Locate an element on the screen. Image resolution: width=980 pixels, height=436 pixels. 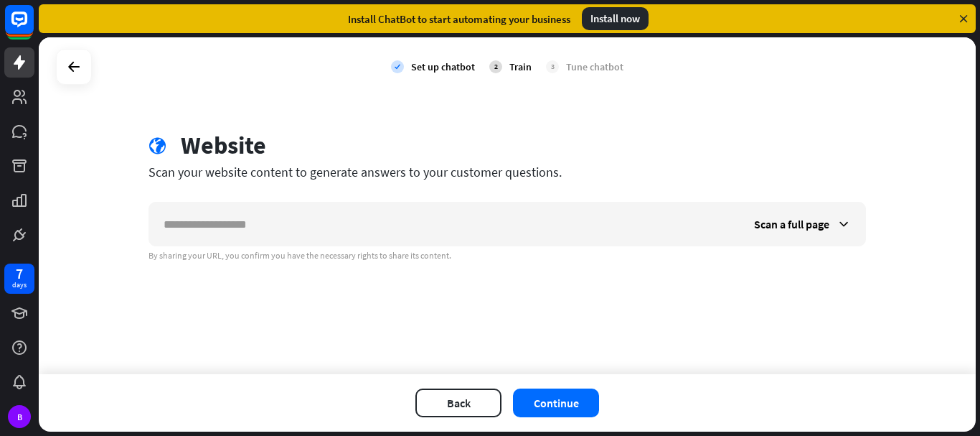
button: Continue is located at coordinates (555, 403).